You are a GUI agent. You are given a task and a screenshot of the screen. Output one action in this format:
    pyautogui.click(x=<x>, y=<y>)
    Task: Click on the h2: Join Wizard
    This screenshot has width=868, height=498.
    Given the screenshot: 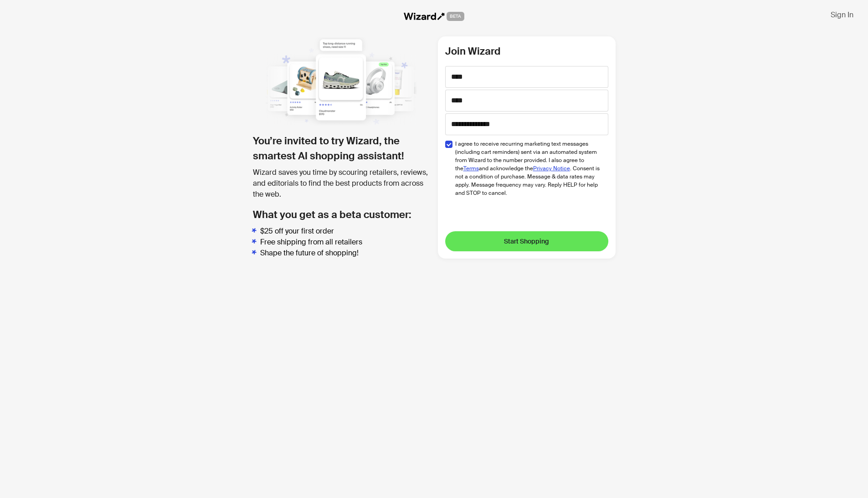 What is the action you would take?
    pyautogui.click(x=527, y=51)
    